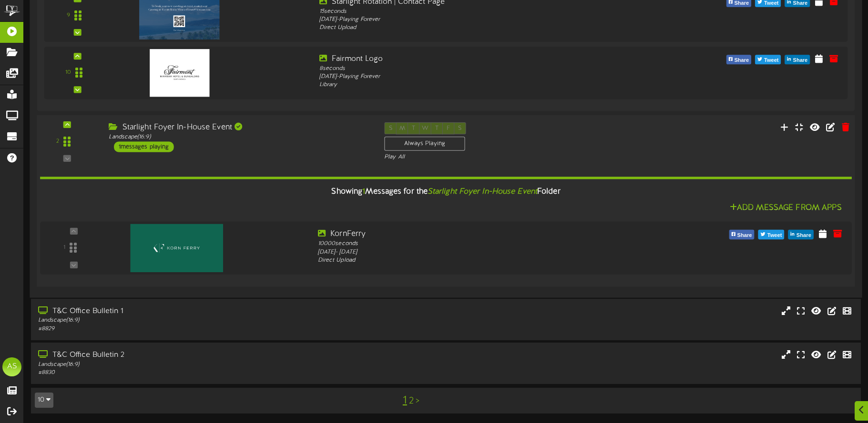 The width and height of the screenshot is (868, 423). What do you see at coordinates (480, 157) in the screenshot?
I see `div: Play All` at bounding box center [480, 157].